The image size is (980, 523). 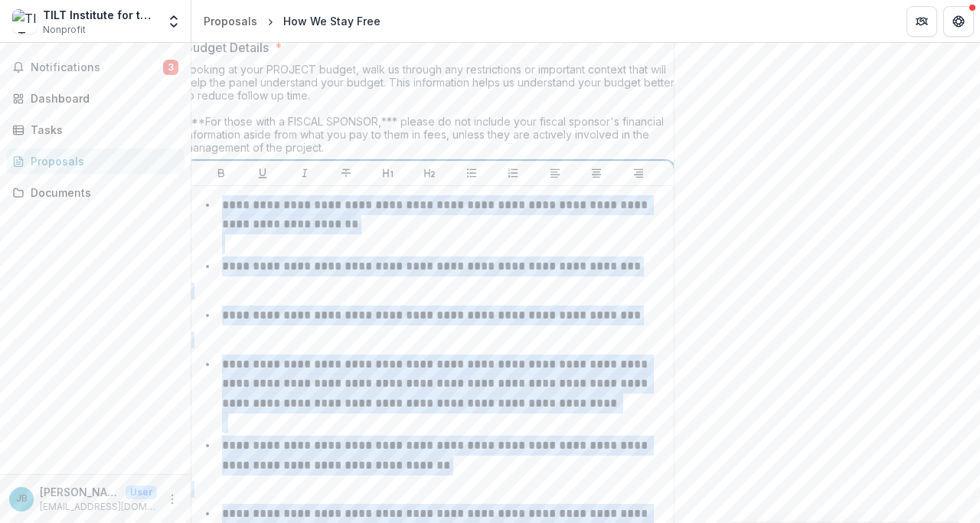 I want to click on button: More, so click(x=172, y=499).